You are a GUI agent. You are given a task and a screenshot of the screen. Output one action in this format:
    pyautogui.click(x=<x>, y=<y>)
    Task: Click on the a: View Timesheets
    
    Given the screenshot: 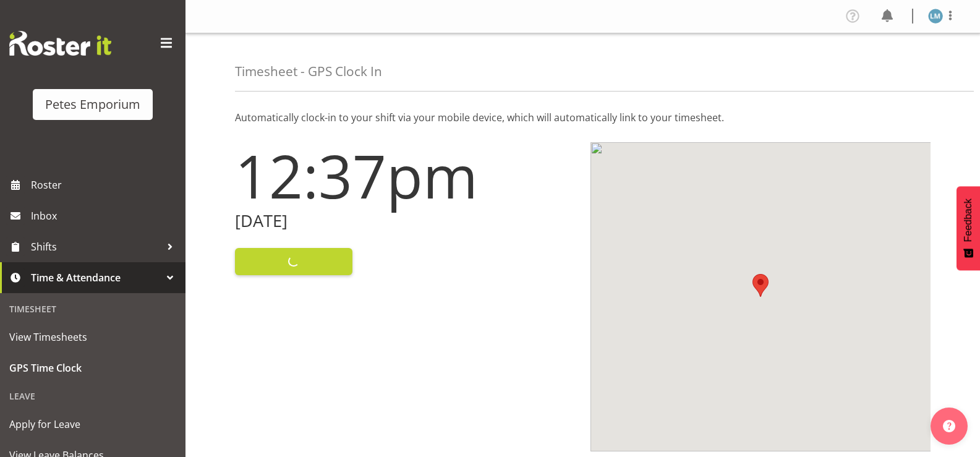 What is the action you would take?
    pyautogui.click(x=93, y=337)
    